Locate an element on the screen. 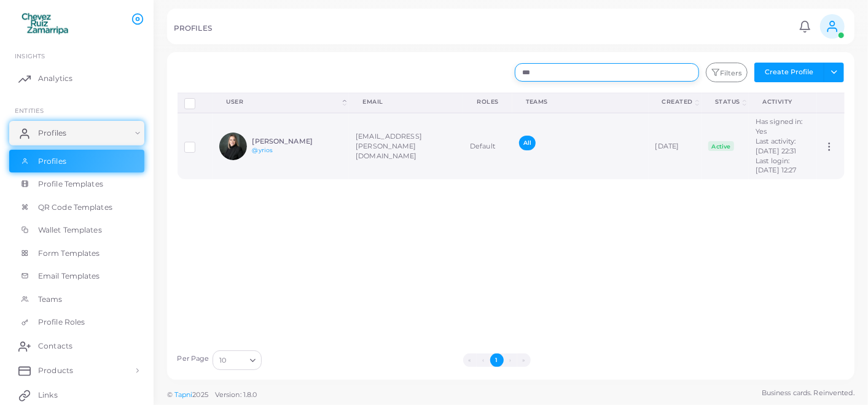 Image resolution: width=868 pixels, height=405 pixels. span: ENTITIES is located at coordinates (29, 110).